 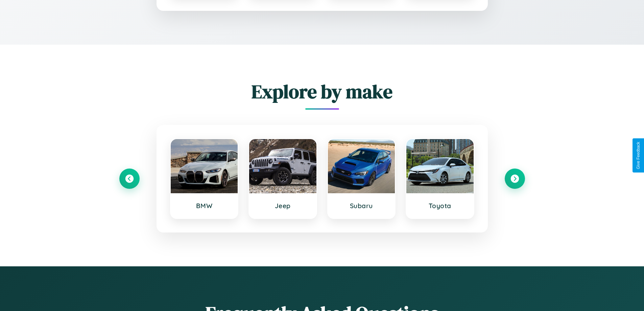 I want to click on h3: Toyota, so click(x=440, y=205).